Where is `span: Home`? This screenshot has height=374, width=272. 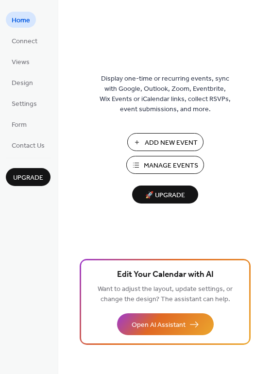 span: Home is located at coordinates (21, 20).